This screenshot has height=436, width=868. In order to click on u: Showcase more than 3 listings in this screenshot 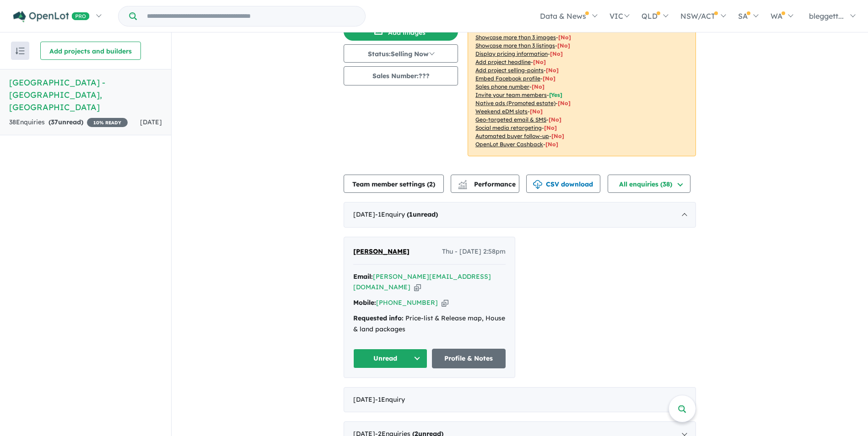, I will do `click(515, 45)`.